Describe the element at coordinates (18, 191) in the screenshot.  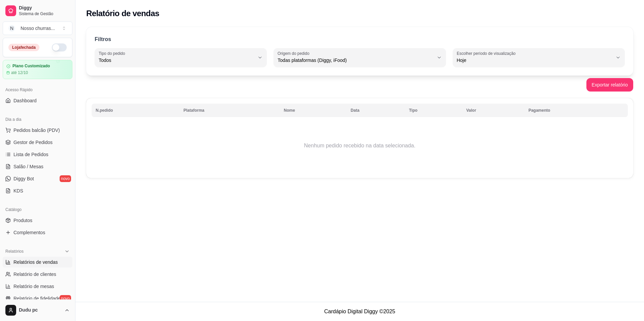
I see `span: KDS` at that location.